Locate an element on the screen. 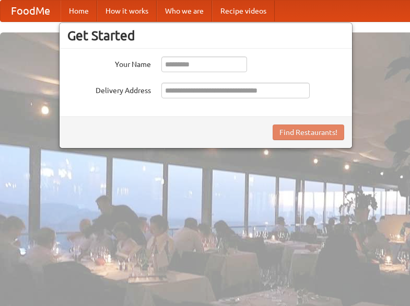 The height and width of the screenshot is (306, 410). h3: Get Started is located at coordinates (206, 36).